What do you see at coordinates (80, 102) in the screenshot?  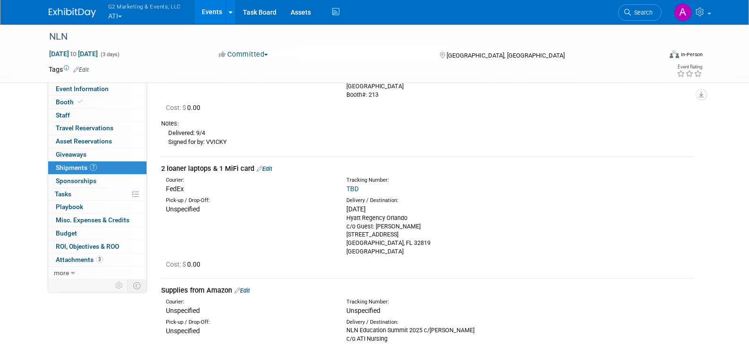 I see `i: Booth reservation complete` at bounding box center [80, 102].